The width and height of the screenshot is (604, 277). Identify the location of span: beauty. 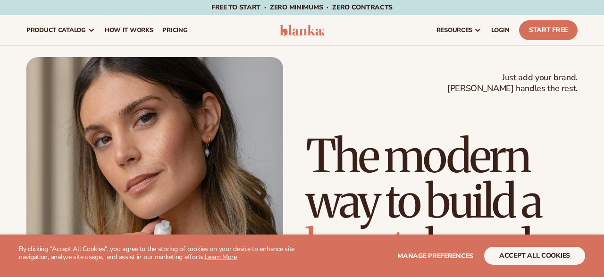
(366, 247).